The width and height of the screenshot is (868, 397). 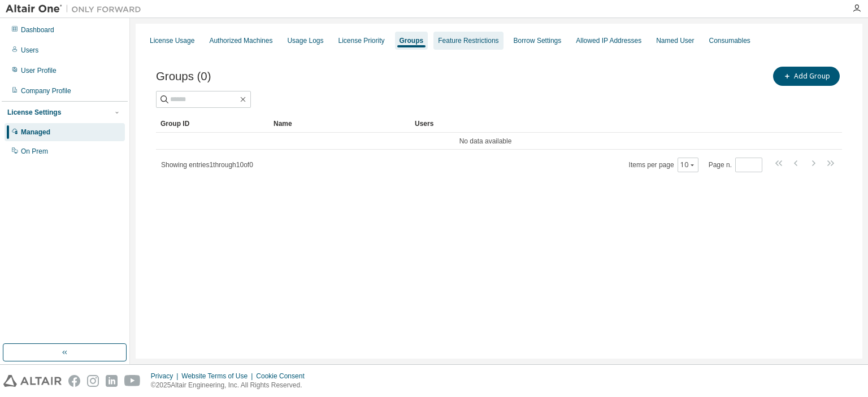 I want to click on div: On Prem, so click(x=34, y=152).